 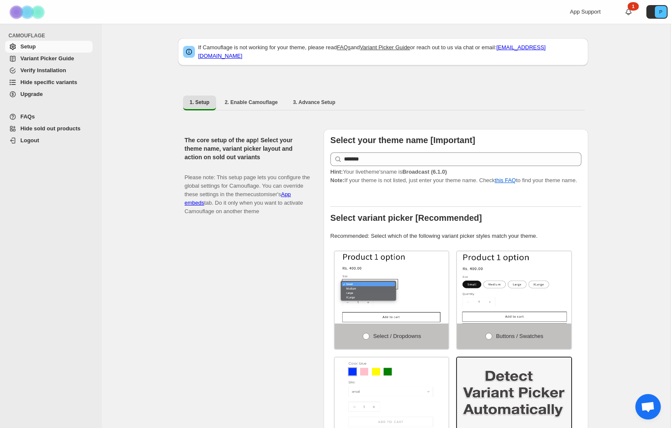 I want to click on div: 1, so click(x=633, y=6).